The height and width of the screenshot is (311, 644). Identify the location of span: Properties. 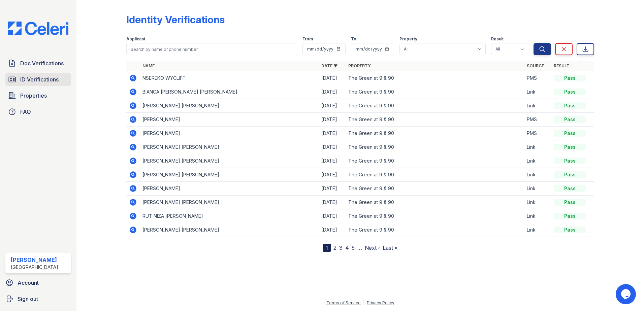
(33, 95).